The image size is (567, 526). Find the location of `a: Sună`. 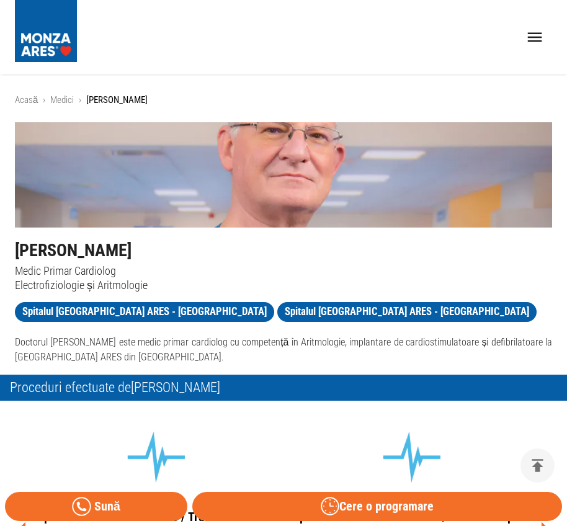

a: Sună is located at coordinates (96, 506).